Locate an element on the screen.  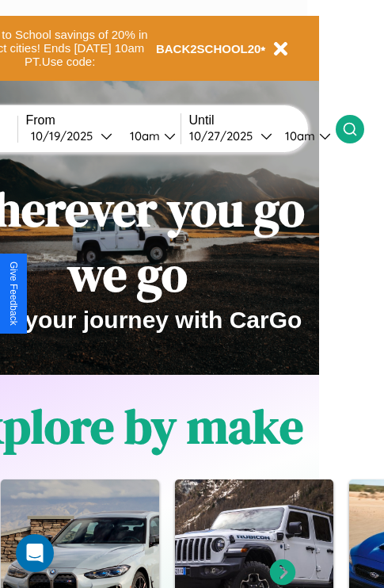
button: 10/19/2025 is located at coordinates (71, 135).